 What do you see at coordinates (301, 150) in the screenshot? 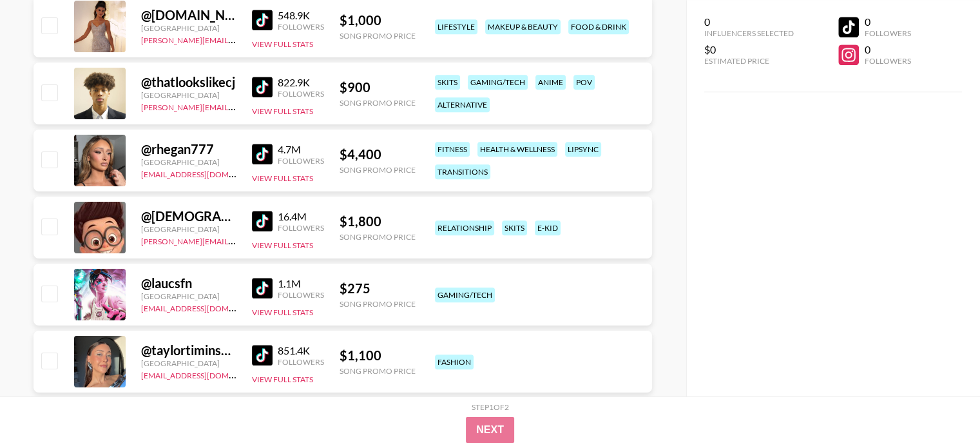
I see `div: 4.7M` at bounding box center [301, 150].